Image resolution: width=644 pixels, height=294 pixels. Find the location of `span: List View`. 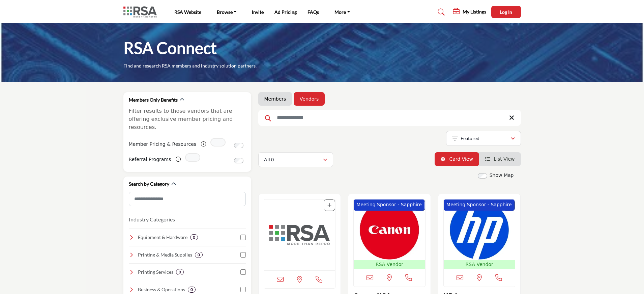

span: List View is located at coordinates (504, 159).